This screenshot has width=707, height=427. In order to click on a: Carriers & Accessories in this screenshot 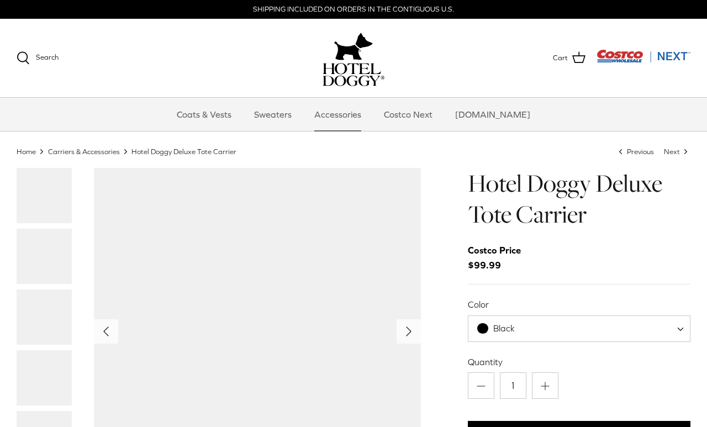, I will do `click(84, 151)`.